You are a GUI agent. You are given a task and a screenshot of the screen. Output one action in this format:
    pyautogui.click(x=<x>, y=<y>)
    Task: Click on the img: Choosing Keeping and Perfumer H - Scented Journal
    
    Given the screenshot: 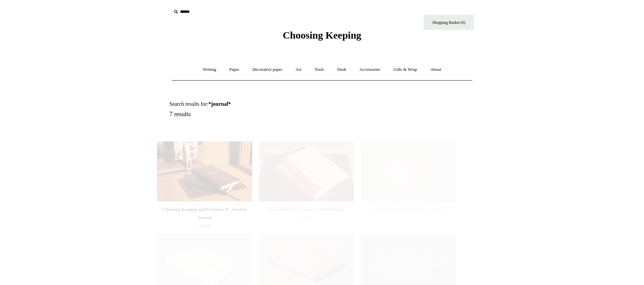 What is the action you would take?
    pyautogui.click(x=205, y=172)
    